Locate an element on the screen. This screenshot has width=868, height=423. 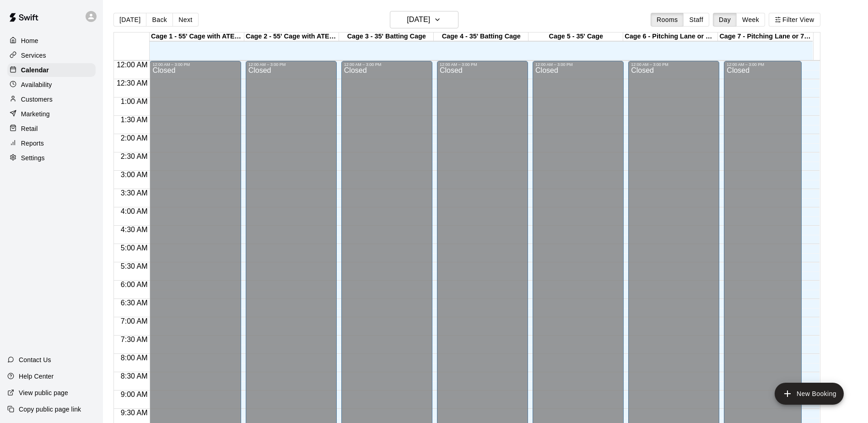
button: Back is located at coordinates (159, 19).